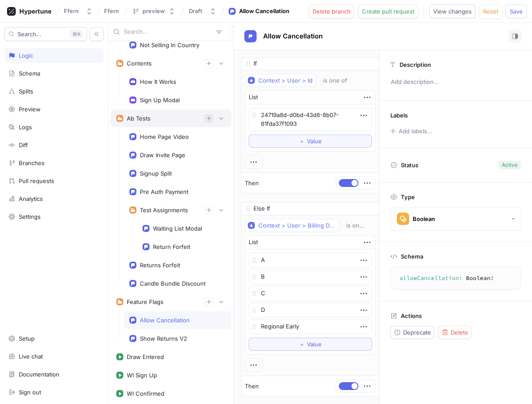 This screenshot has height=404, width=532. Describe the element at coordinates (29, 216) in the screenshot. I see `div: Settings` at that location.